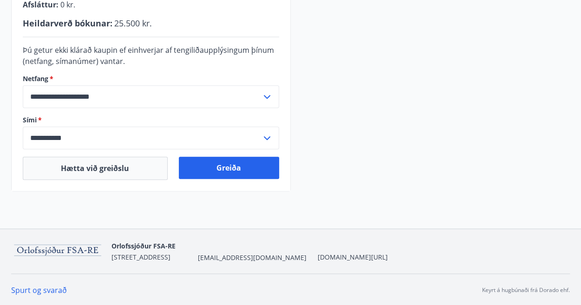 The image size is (581, 305). Describe the element at coordinates (229, 168) in the screenshot. I see `button: Greiða` at that location.